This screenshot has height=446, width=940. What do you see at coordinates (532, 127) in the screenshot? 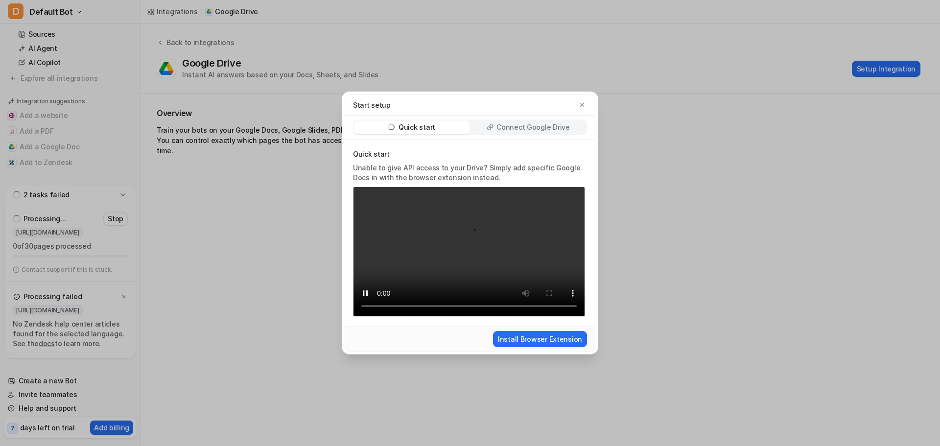
I see `p: Connect Google Drive` at bounding box center [532, 127].